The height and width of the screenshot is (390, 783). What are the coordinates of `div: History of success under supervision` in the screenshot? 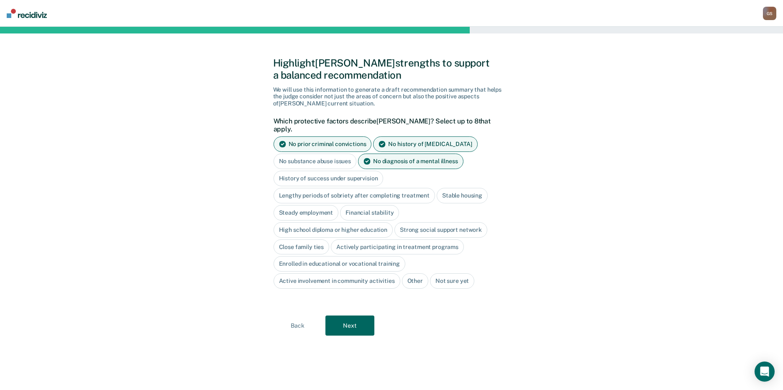 It's located at (328, 178).